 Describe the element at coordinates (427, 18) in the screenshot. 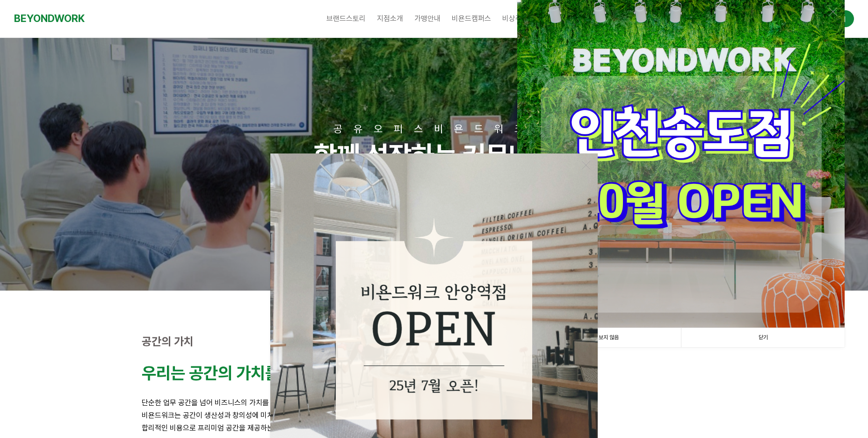

I see `span: 가맹안내` at that location.